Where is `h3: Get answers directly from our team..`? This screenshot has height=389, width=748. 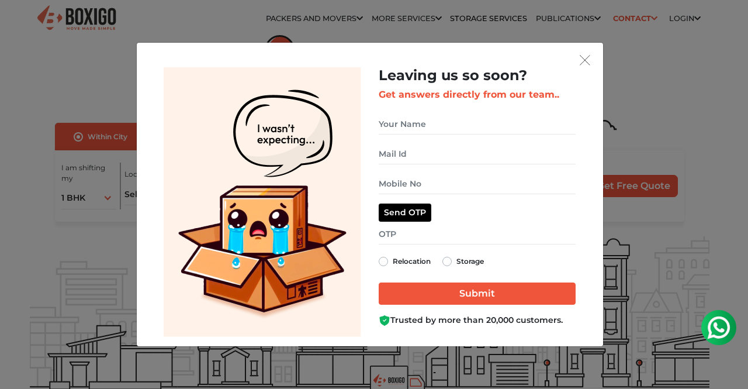 h3: Get answers directly from our team.. is located at coordinates (477, 94).